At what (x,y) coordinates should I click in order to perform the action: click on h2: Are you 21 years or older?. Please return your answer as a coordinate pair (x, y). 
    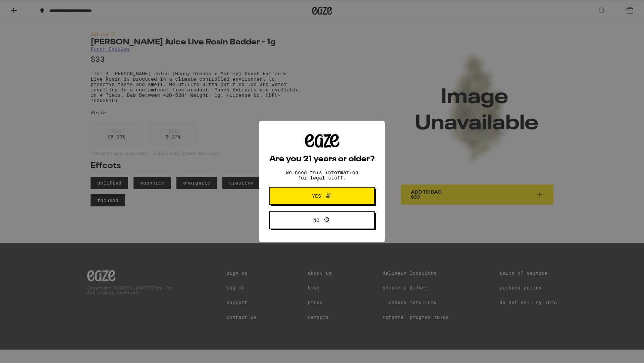
    Looking at the image, I should click on (322, 159).